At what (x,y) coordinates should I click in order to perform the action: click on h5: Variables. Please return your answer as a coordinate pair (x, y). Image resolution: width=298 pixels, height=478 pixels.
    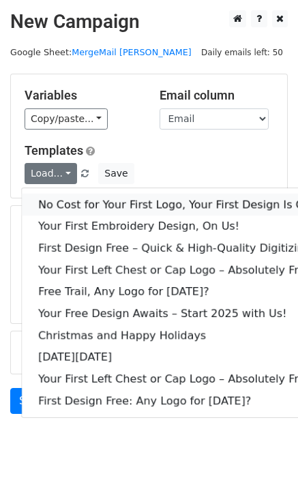
    Looking at the image, I should click on (82, 95).